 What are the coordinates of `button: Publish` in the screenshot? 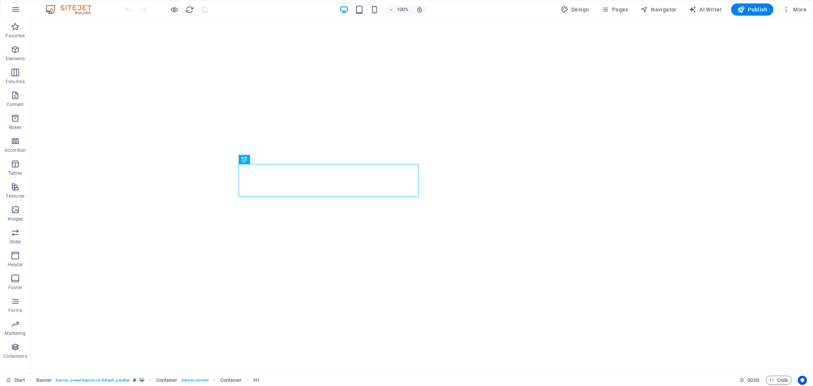 It's located at (752, 10).